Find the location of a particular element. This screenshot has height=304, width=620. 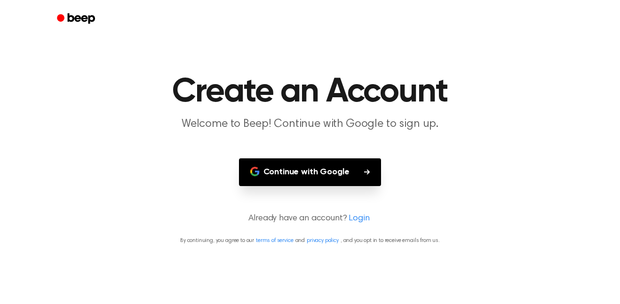

a: terms of service is located at coordinates (274, 241).